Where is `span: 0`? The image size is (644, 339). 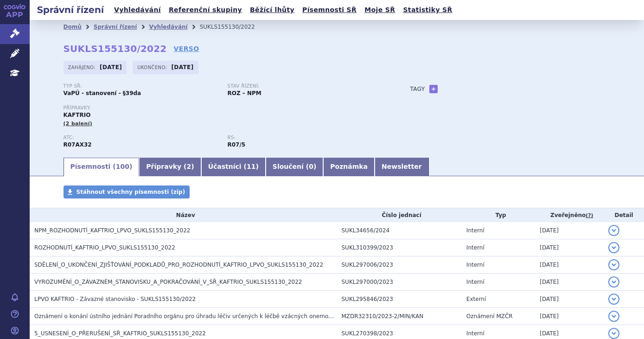 span: 0 is located at coordinates (311, 167).